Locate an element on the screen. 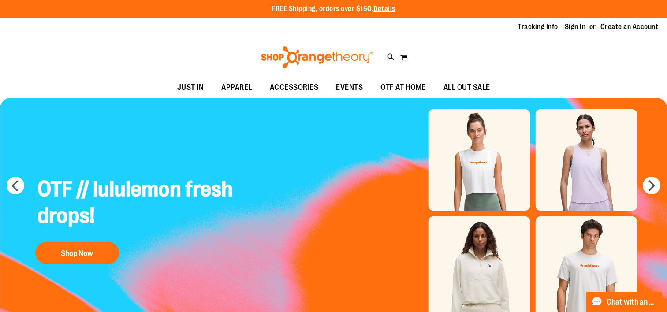 The image size is (667, 312). span: EVENTS is located at coordinates (349, 87).